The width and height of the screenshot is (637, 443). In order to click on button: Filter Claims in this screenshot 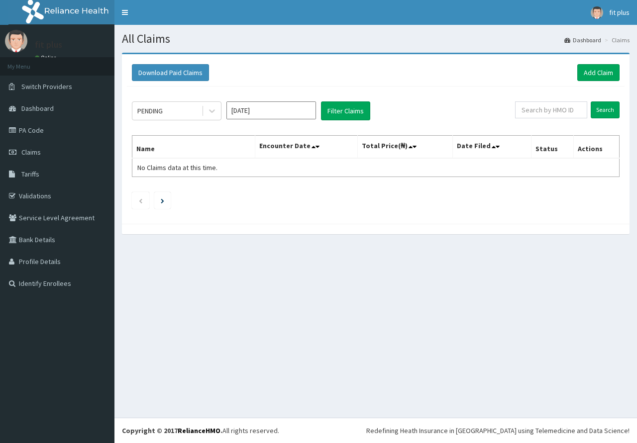, I will do `click(345, 111)`.